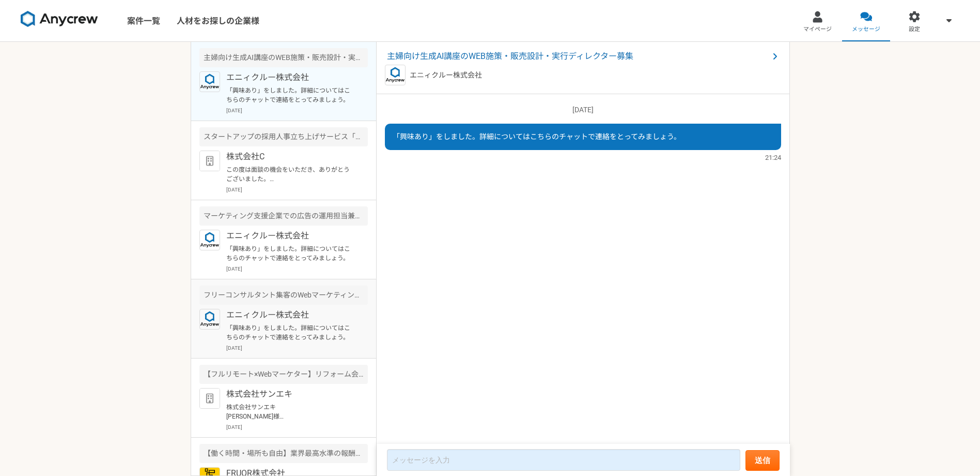 The image size is (980, 476). Describe the element at coordinates (283, 136) in the screenshot. I see `div: スタートアップの採用人事立ち上げサービス「ツクチム」のフロントサポート` at that location.